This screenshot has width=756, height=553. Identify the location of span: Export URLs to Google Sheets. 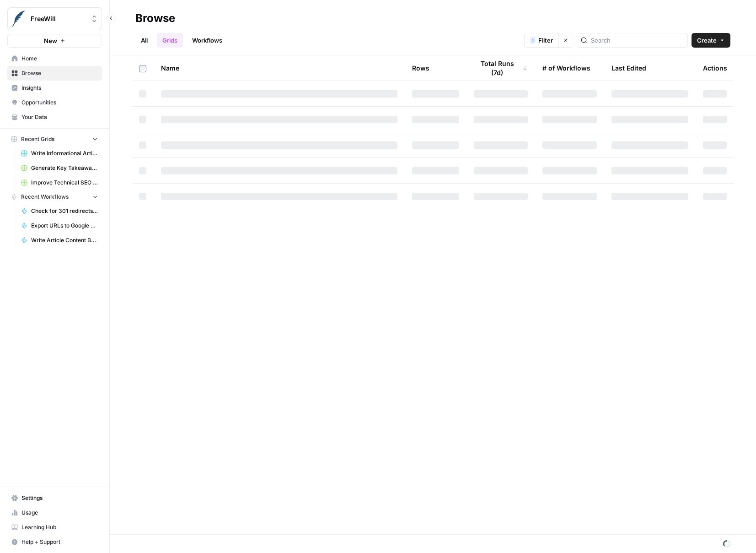
(65, 226).